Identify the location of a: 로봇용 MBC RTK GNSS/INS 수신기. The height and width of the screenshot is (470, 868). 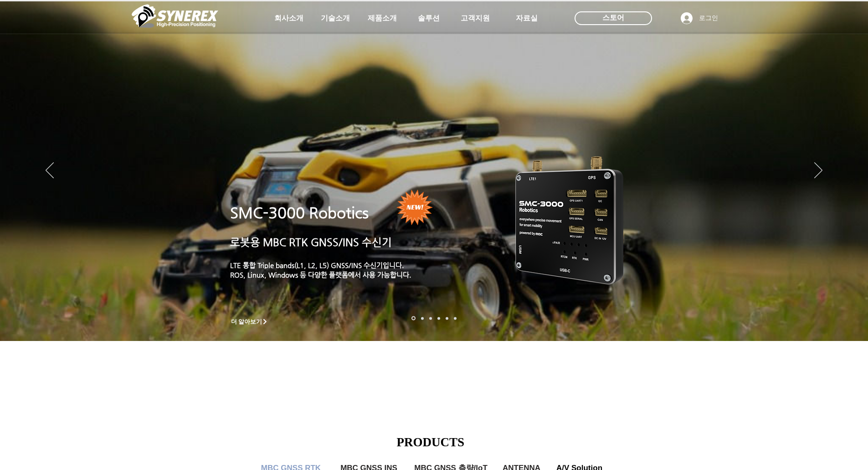
(310, 242).